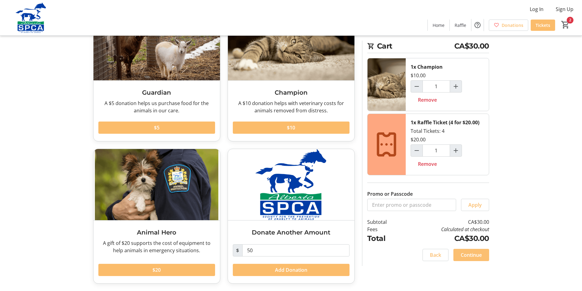 The height and width of the screenshot is (291, 582). Describe the element at coordinates (418, 140) in the screenshot. I see `div: $20.00` at that location.